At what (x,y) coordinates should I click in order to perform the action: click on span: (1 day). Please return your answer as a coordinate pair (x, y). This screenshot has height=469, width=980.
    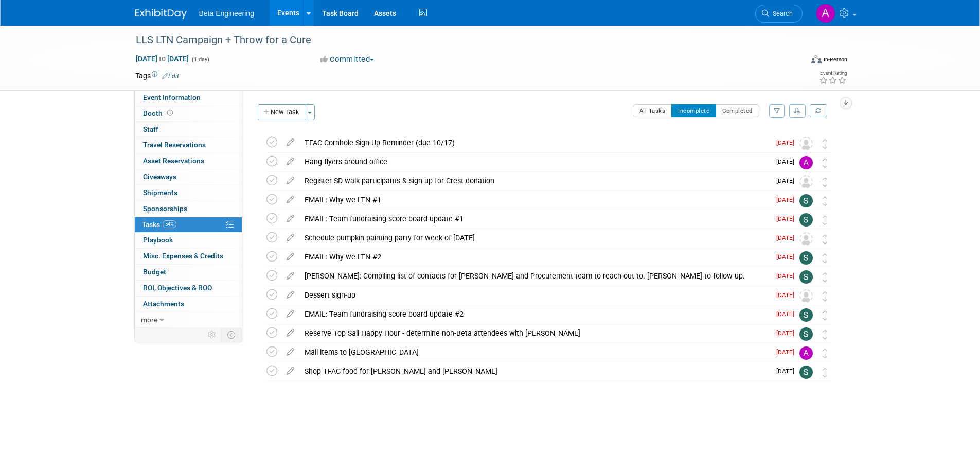
    Looking at the image, I should click on (200, 60).